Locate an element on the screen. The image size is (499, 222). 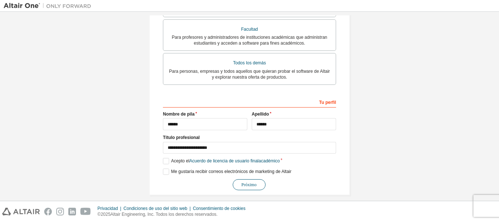
font: Todos los demás is located at coordinates (249, 63).